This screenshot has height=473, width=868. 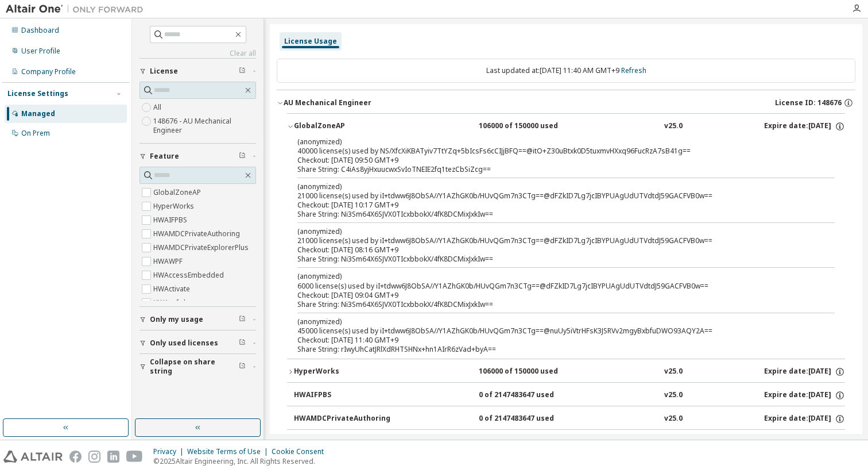 I want to click on label: All, so click(x=158, y=107).